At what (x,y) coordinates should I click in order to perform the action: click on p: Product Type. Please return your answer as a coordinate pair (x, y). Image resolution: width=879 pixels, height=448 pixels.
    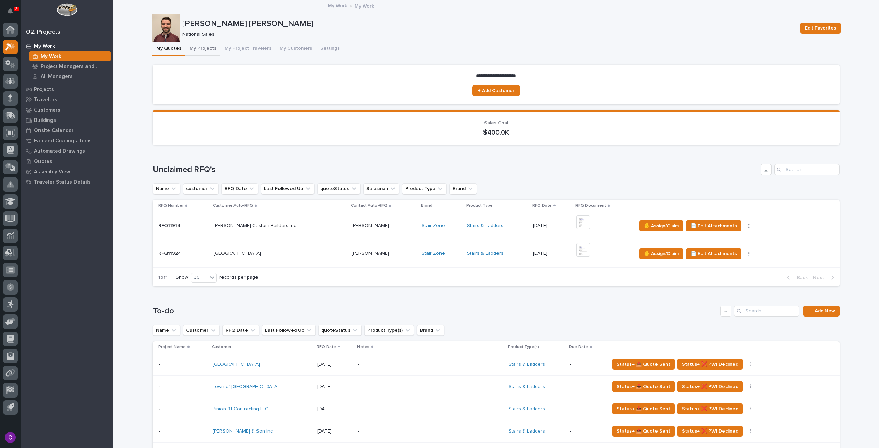
    Looking at the image, I should click on (479, 206).